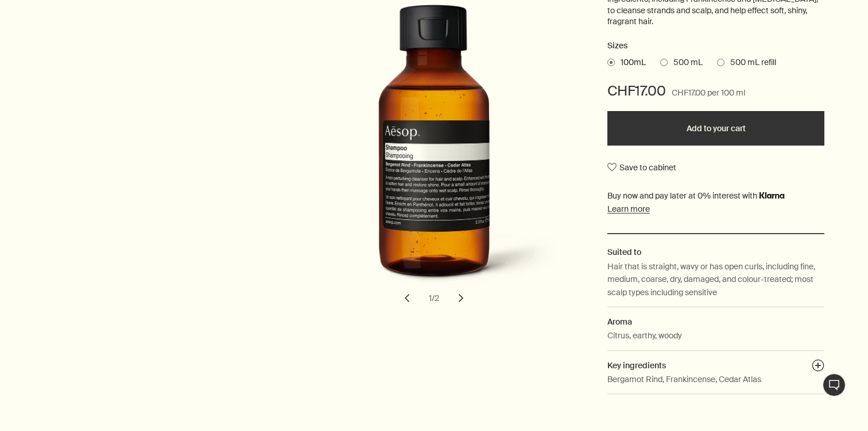 Image resolution: width=868 pixels, height=431 pixels. I want to click on button: Add to your cart - CHF17.00, so click(716, 128).